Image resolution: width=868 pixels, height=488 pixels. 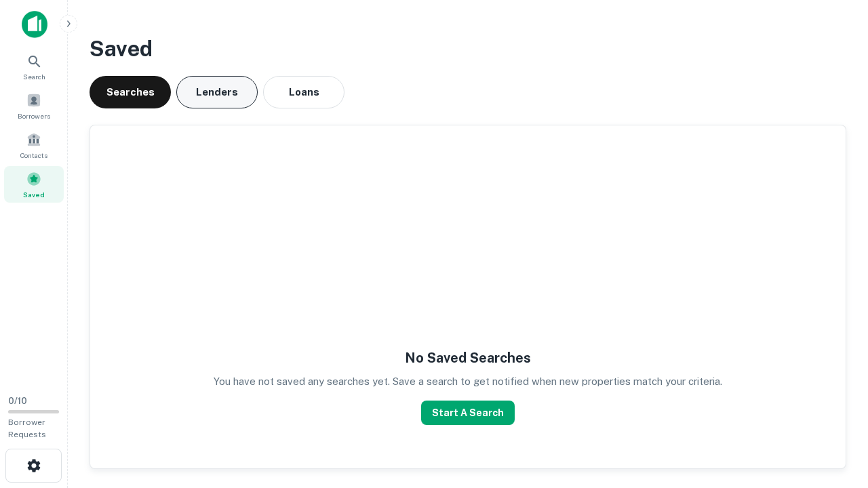 What do you see at coordinates (18, 401) in the screenshot?
I see `span: 0 / 10` at bounding box center [18, 401].